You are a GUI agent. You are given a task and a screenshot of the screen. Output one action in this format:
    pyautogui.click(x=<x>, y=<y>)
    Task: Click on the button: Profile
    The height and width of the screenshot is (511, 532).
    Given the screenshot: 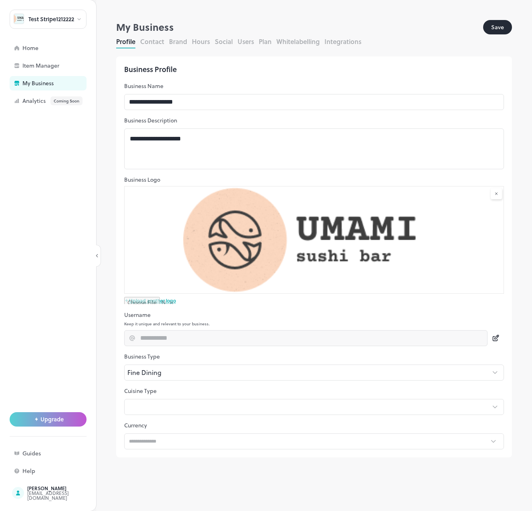 What is the action you would take?
    pyautogui.click(x=126, y=41)
    